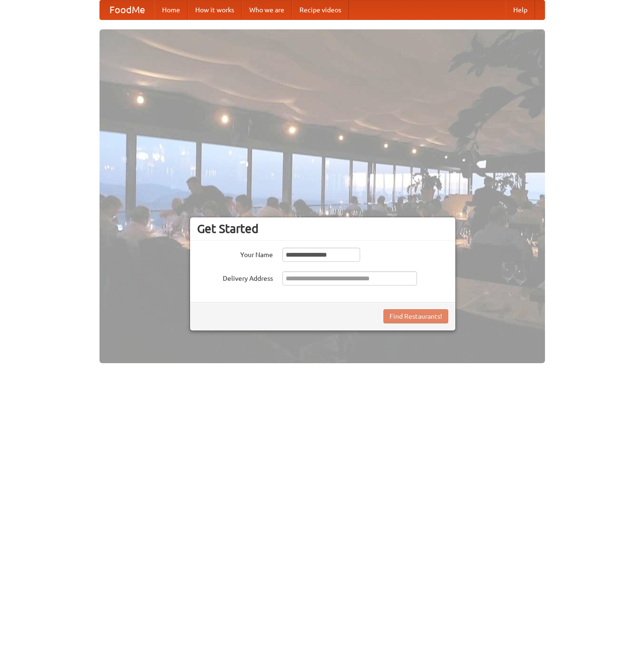  I want to click on a: FoodMe, so click(127, 10).